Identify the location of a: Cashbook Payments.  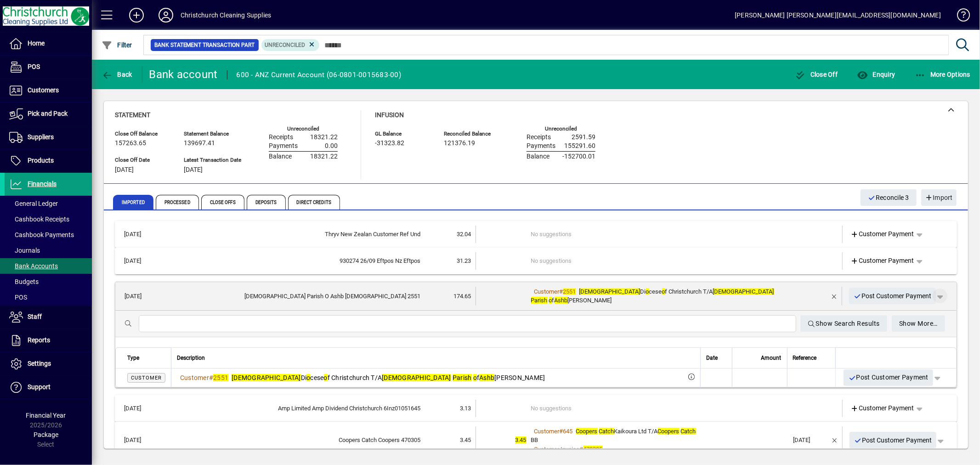
(48, 235).